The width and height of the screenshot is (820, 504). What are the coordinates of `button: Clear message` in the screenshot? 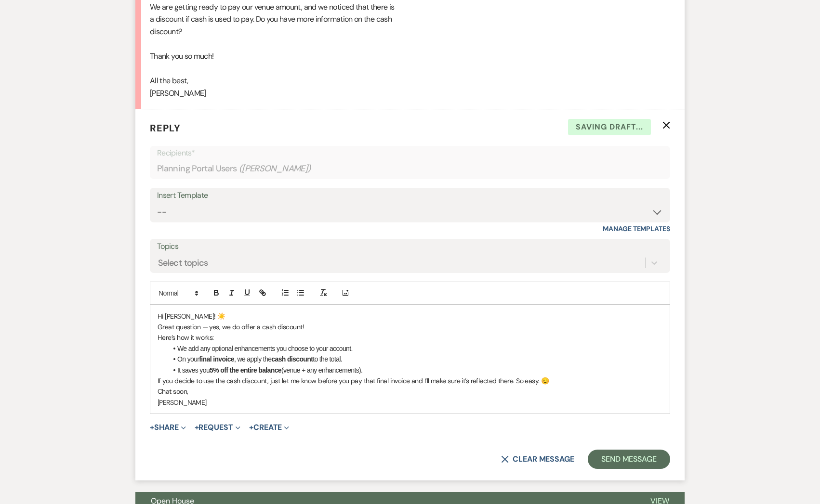 It's located at (538, 459).